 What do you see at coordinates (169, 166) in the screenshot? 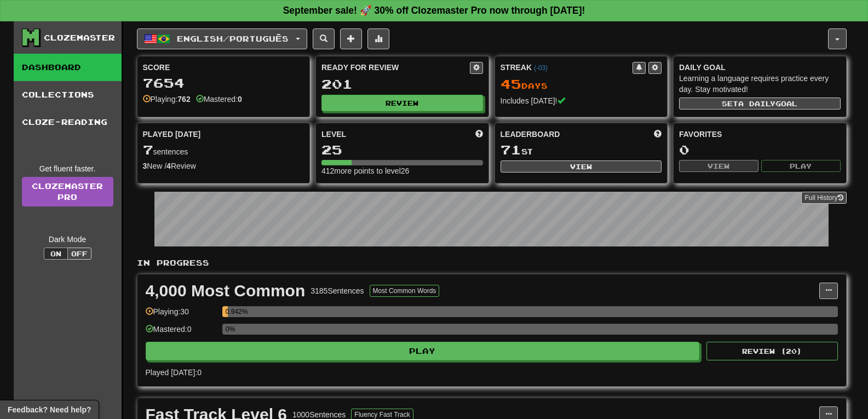
I see `strong: 4` at bounding box center [169, 166].